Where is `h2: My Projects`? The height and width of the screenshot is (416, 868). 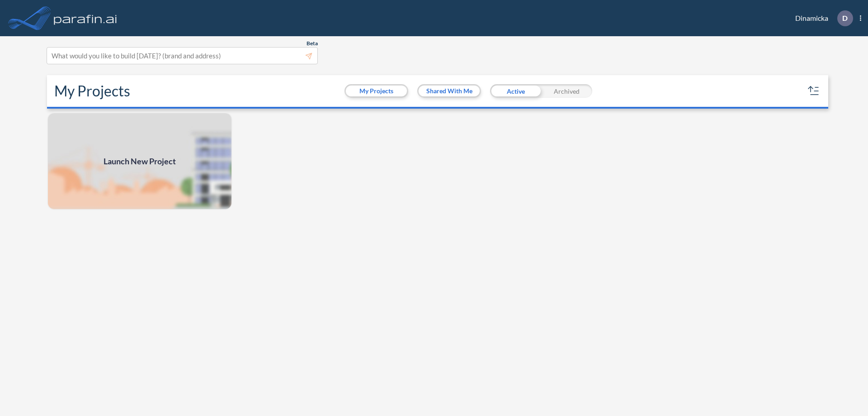 h2: My Projects is located at coordinates (92, 91).